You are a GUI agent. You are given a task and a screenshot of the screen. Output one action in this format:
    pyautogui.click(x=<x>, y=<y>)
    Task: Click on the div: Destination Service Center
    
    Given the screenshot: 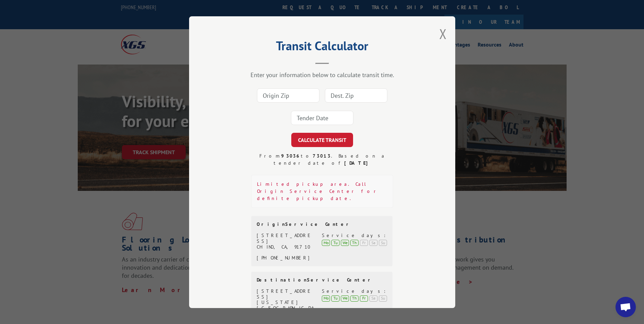 What is the action you would take?
    pyautogui.click(x=322, y=280)
    